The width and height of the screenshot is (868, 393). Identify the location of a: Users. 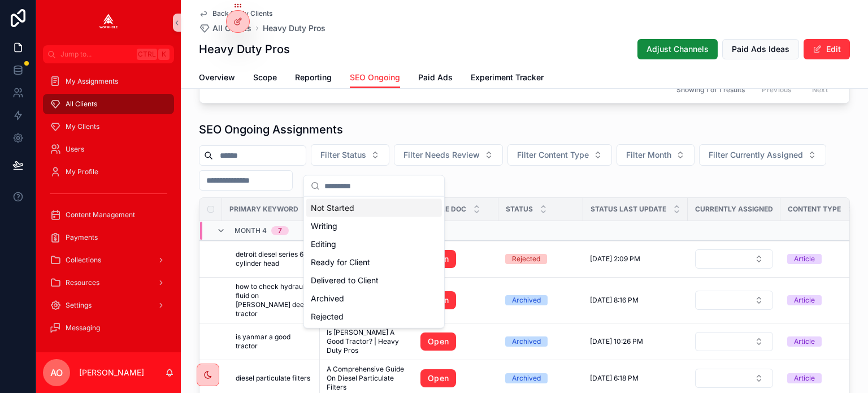
(108, 150).